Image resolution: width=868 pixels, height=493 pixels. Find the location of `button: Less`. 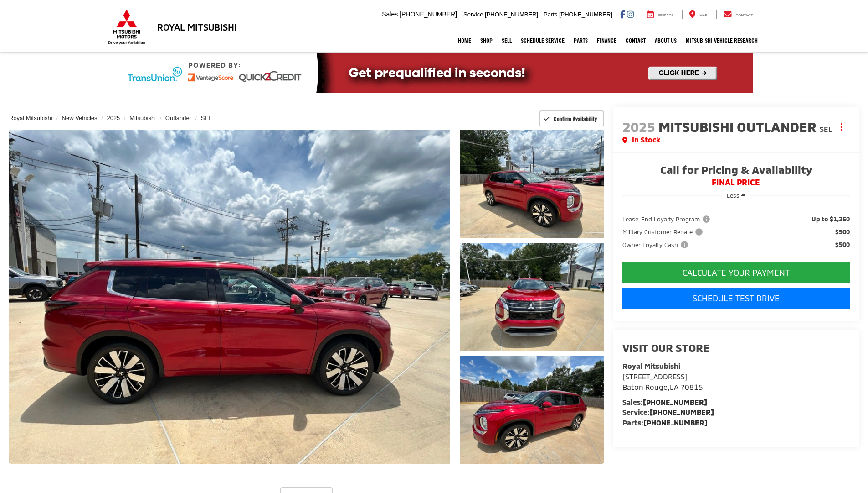

button: Less is located at coordinates (736, 195).